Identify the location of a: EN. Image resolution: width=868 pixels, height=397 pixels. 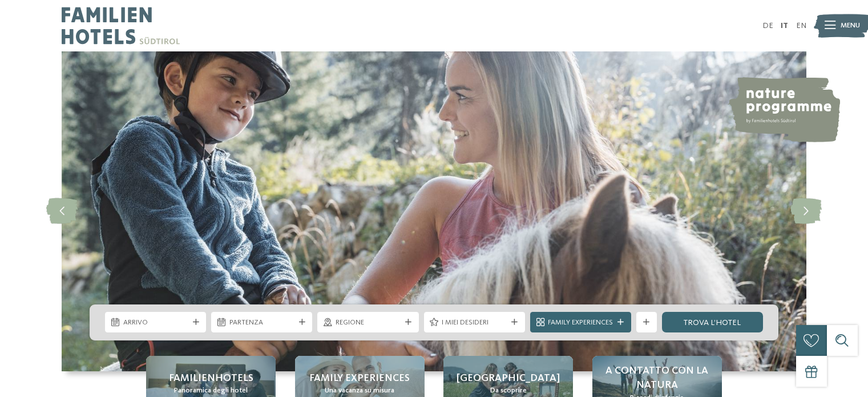
(801, 25).